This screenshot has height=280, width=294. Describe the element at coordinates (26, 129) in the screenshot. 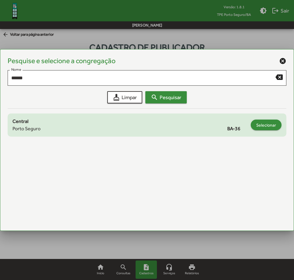

I see `span: Porto Seguro` at that location.